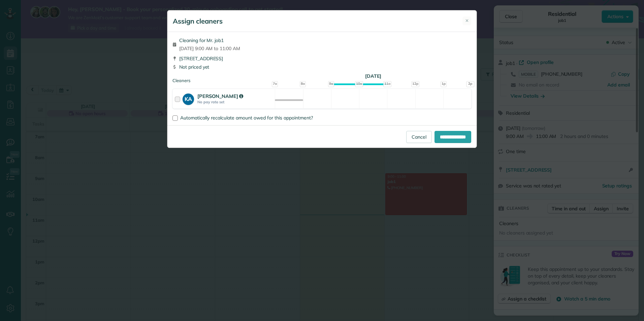 This screenshot has height=321, width=644. What do you see at coordinates (188, 98) in the screenshot?
I see `strong: KA` at bounding box center [188, 98].